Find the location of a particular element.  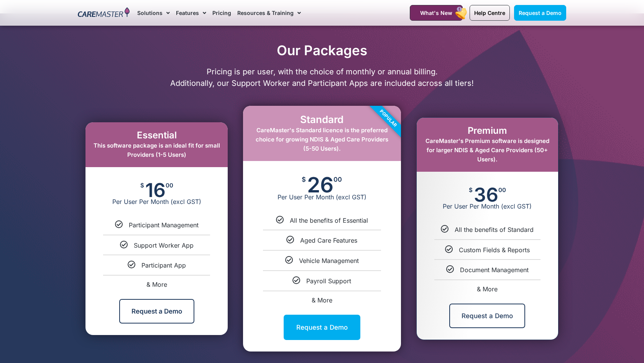

span: Participant Management is located at coordinates (164, 225).